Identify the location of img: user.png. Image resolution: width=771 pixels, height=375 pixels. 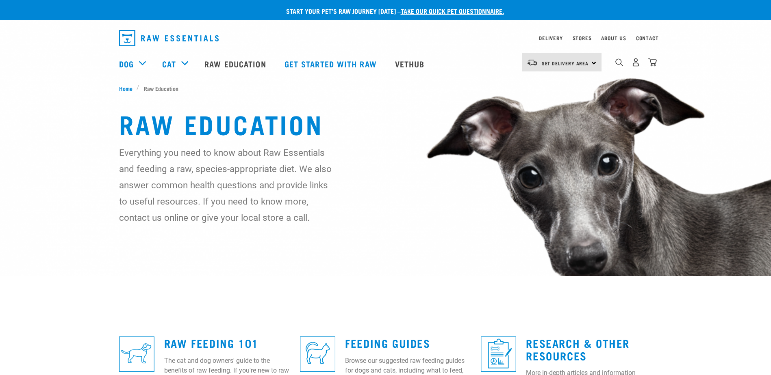
(635, 62).